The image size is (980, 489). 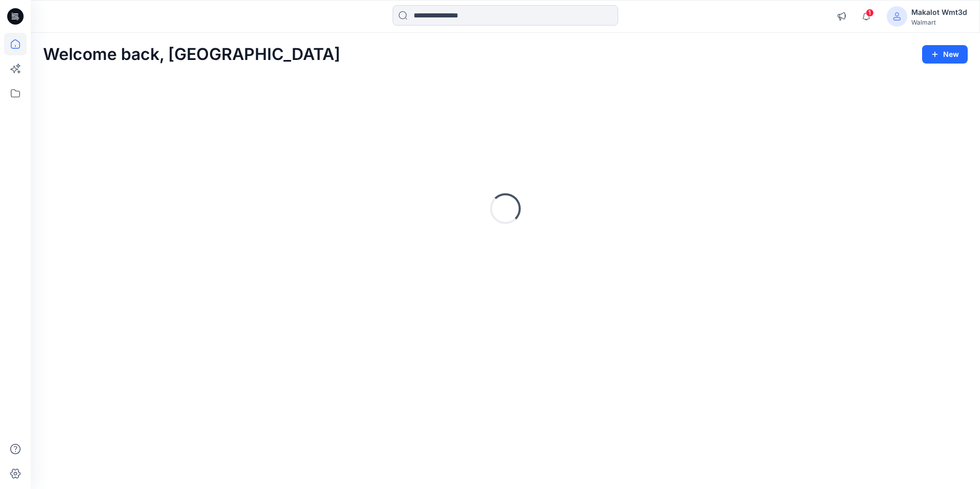 What do you see at coordinates (939, 22) in the screenshot?
I see `div: Walmart` at bounding box center [939, 22].